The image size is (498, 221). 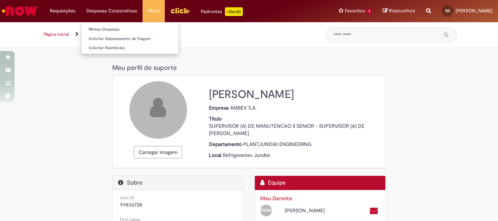 I want to click on a: Minhas Despesas, so click(x=130, y=30).